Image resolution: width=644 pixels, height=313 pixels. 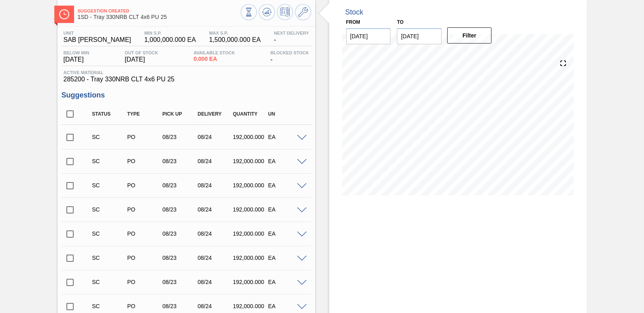 What do you see at coordinates (159, 17) in the screenshot?
I see `span: 1SD - Tray 330NRB CLT 4x6 PU 25` at bounding box center [159, 17].